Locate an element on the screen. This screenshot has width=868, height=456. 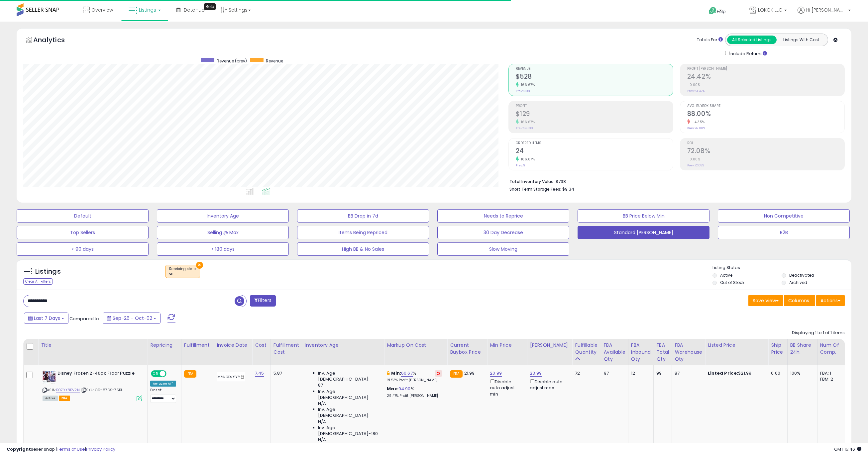
button: > 180 days is located at coordinates (223, 249).